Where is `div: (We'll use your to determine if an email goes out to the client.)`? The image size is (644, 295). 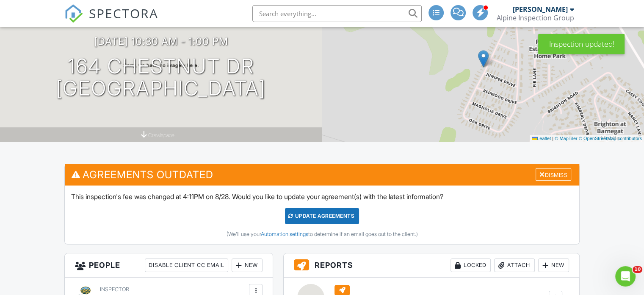 div: (We'll use your to determine if an email goes out to the client.) is located at coordinates (322, 234).